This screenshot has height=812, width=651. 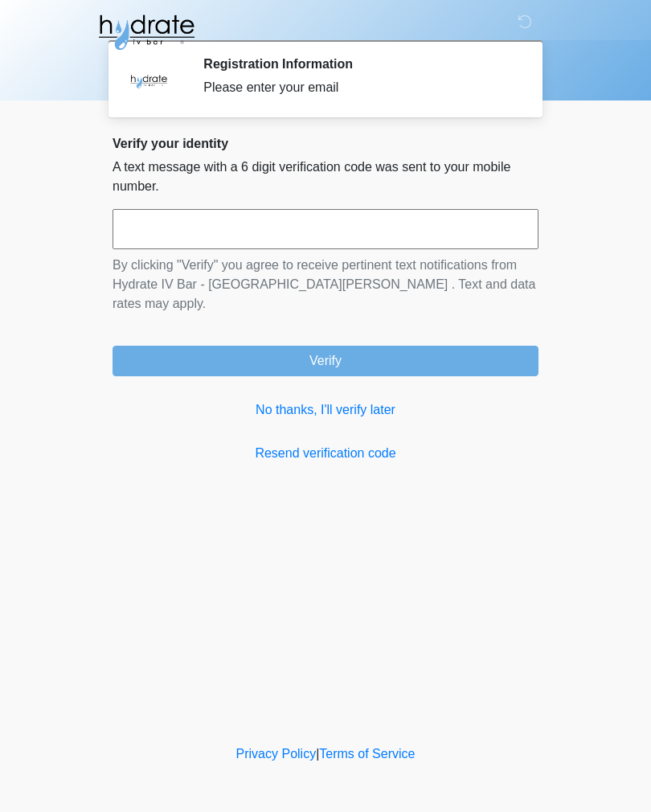 What do you see at coordinates (367, 753) in the screenshot?
I see `a: Terms of Service` at bounding box center [367, 753].